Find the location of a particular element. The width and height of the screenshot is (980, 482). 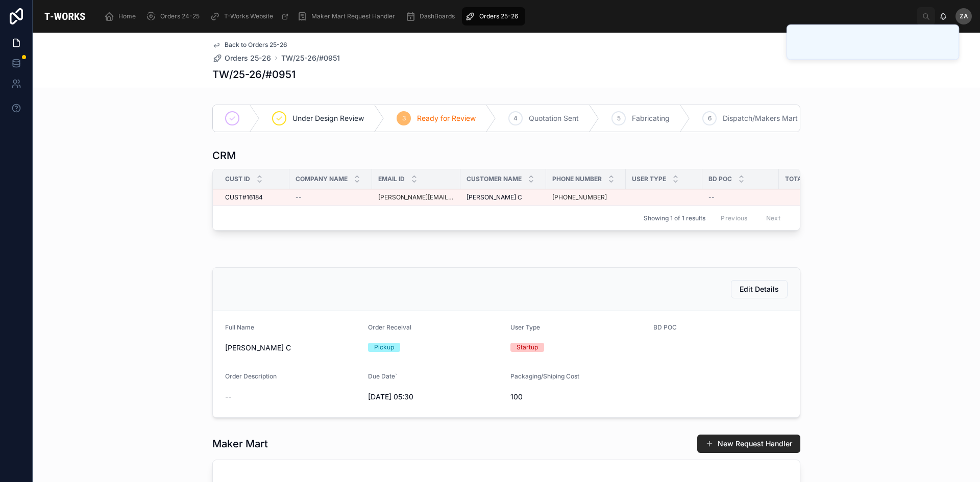

span: Orders Placed 0 is located at coordinates (813, 198).